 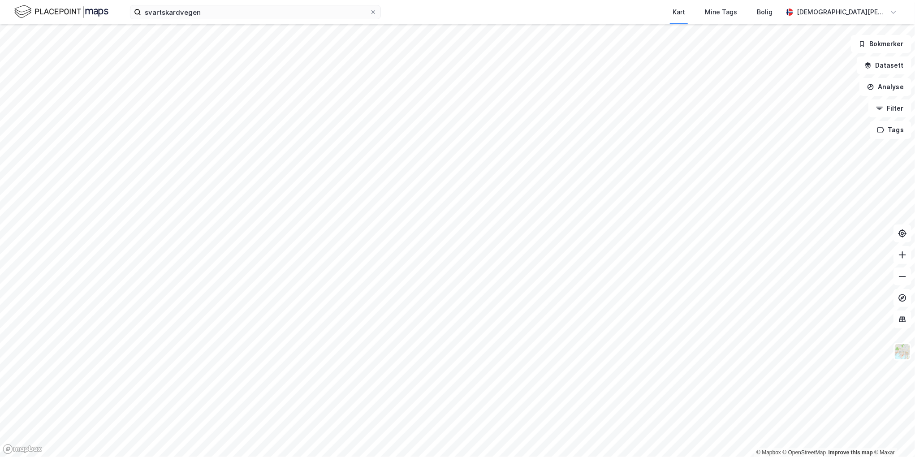 I want to click on img: logo.f888ab2527a4732fd821a326f86c7f29.svg, so click(x=61, y=12).